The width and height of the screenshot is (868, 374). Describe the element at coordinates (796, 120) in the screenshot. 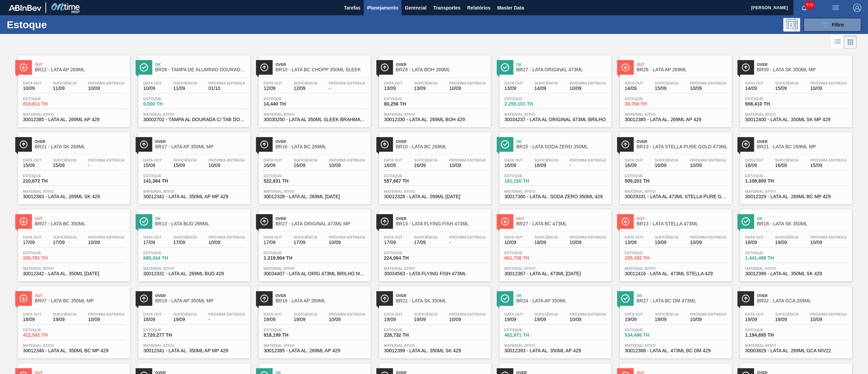

I see `span: 30012400 - LATA AL. 350ML SK MP 429` at that location.